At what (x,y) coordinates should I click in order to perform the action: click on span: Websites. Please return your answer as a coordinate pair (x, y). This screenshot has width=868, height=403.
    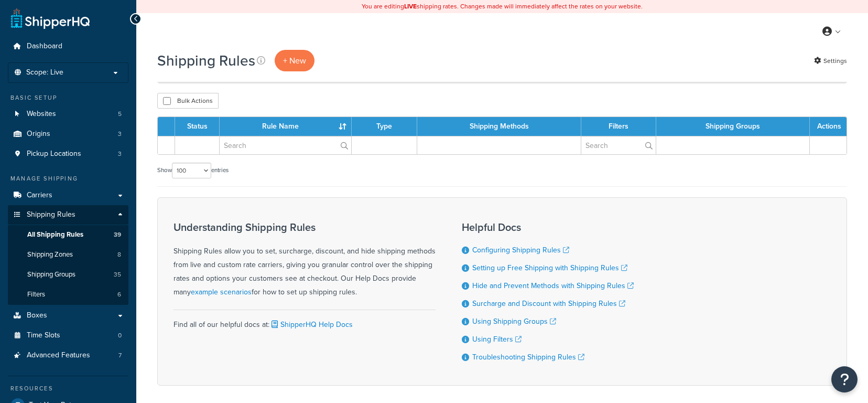
    Looking at the image, I should click on (41, 114).